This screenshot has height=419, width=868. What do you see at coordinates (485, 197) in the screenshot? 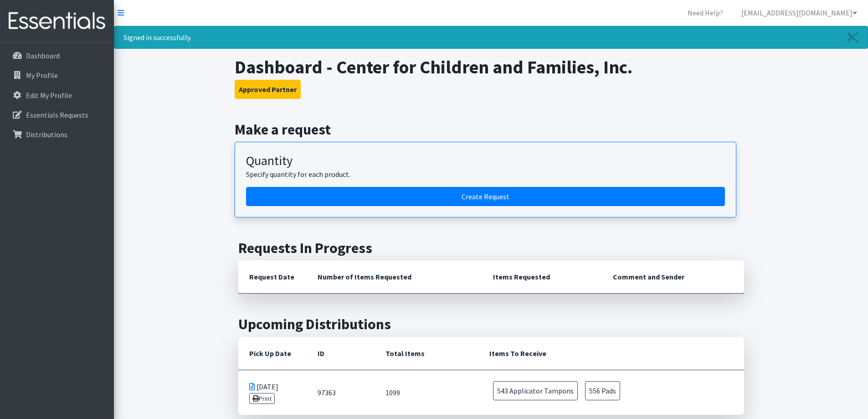
I see `a: Create a request by quantity` at bounding box center [485, 197].